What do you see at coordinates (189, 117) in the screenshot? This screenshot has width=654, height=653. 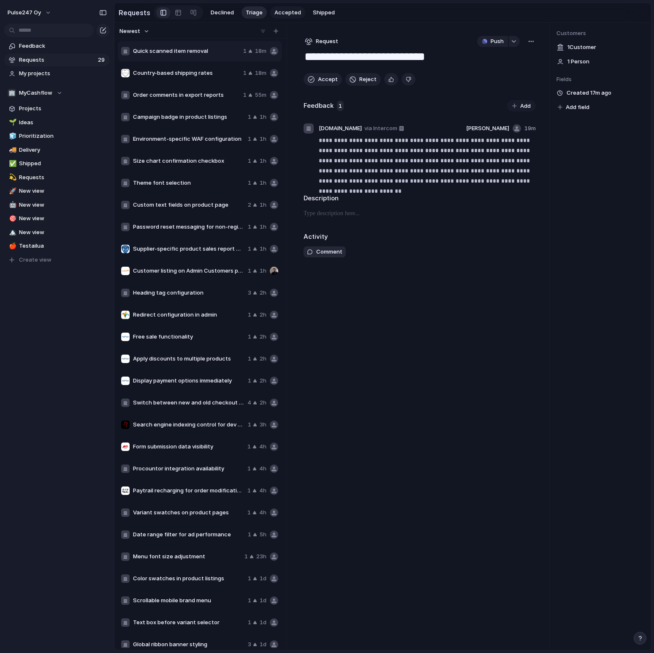 I see `span: Campaign badge in product listings` at bounding box center [189, 117].